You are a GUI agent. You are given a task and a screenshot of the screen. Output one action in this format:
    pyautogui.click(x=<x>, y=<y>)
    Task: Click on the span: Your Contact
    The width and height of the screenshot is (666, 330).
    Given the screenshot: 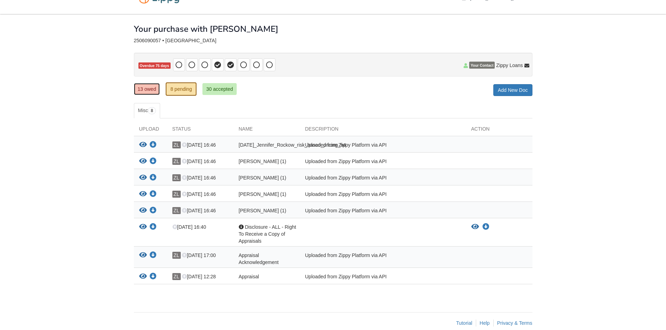 What is the action you would take?
    pyautogui.click(x=482, y=65)
    